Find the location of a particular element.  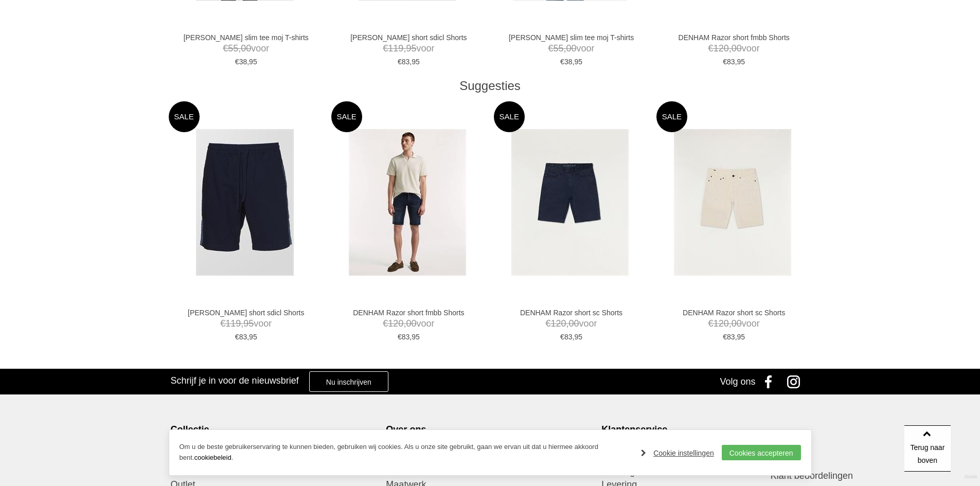

a: Instagram is located at coordinates (797, 381).